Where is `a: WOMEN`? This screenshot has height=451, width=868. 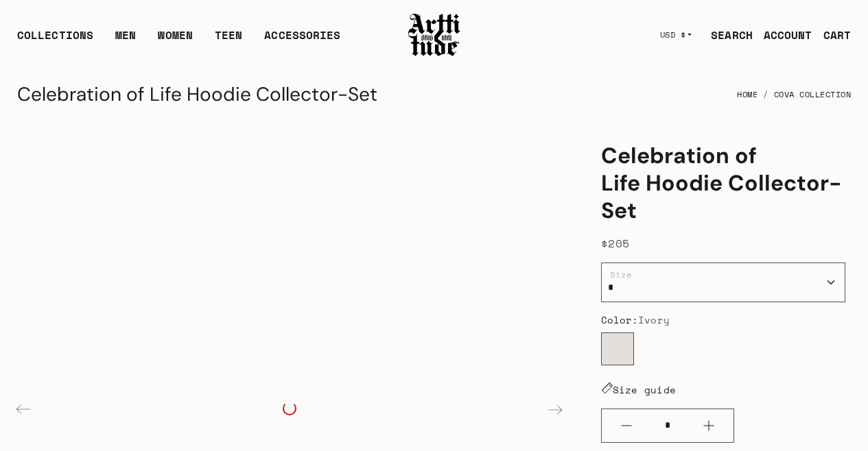
a: WOMEN is located at coordinates (174, 41).